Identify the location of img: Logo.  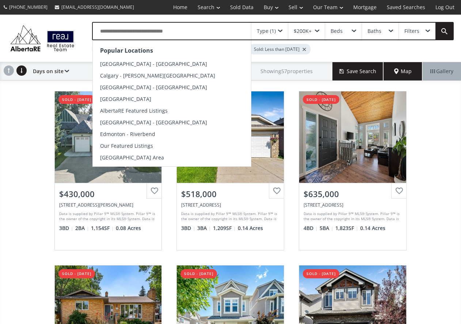
(42, 38).